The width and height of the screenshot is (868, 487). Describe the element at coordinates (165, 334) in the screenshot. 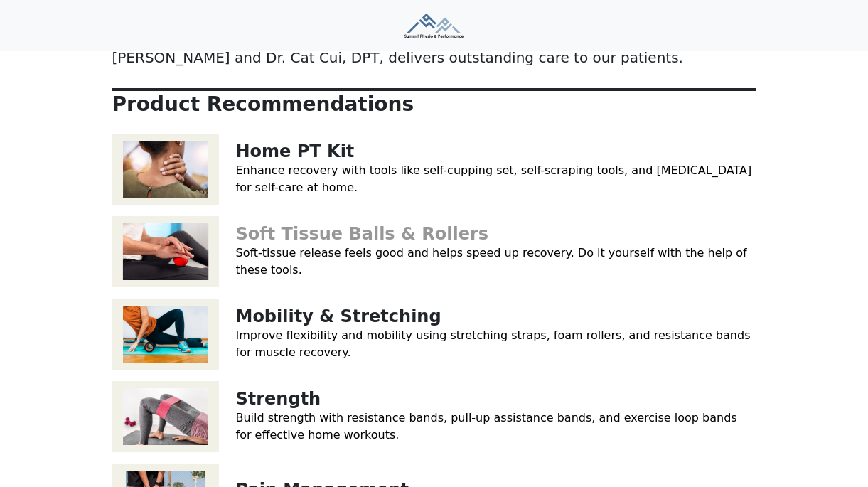

I see `img: Mobility & Stretching` at that location.